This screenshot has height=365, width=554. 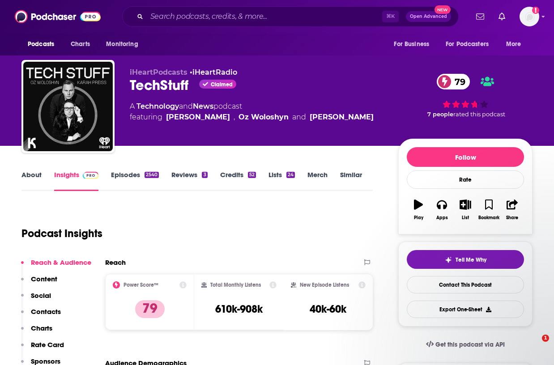 What do you see at coordinates (514, 44) in the screenshot?
I see `span: More` at bounding box center [514, 44].